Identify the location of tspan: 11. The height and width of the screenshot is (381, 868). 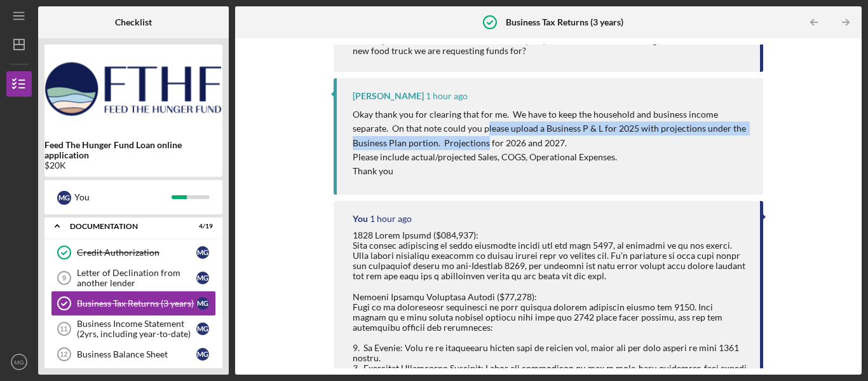
(63, 329).